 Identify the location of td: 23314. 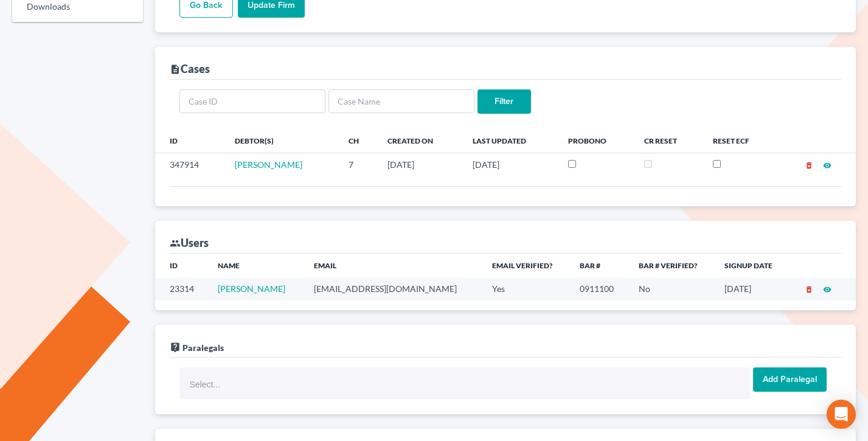
(182, 289).